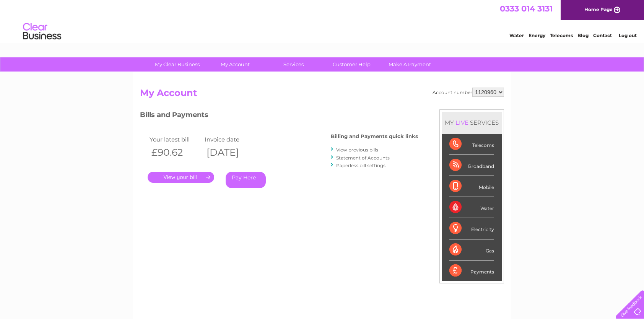 The image size is (644, 319). I want to click on div: Water, so click(471, 207).